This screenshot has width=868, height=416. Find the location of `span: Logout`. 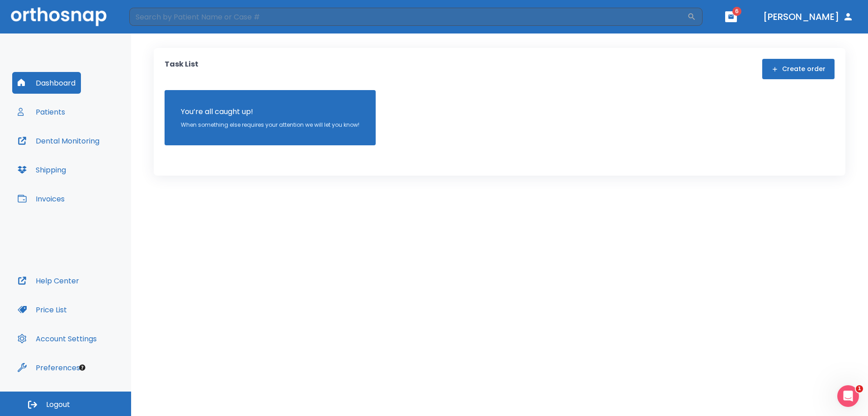

span: Logout is located at coordinates (58, 405).